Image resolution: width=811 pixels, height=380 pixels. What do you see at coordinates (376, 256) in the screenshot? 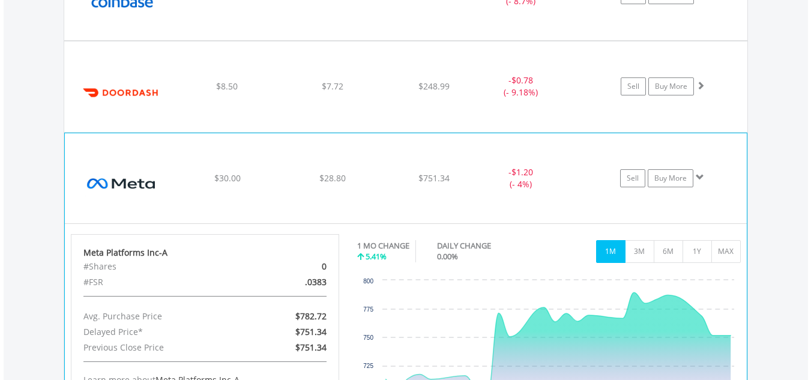
I see `span: 5.41%` at bounding box center [376, 256].